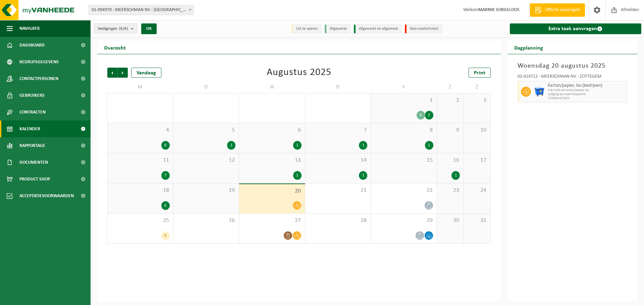 This screenshot has width=644, height=305. What do you see at coordinates (576, 29) in the screenshot?
I see `a: Extra taak aanvragen` at bounding box center [576, 29].